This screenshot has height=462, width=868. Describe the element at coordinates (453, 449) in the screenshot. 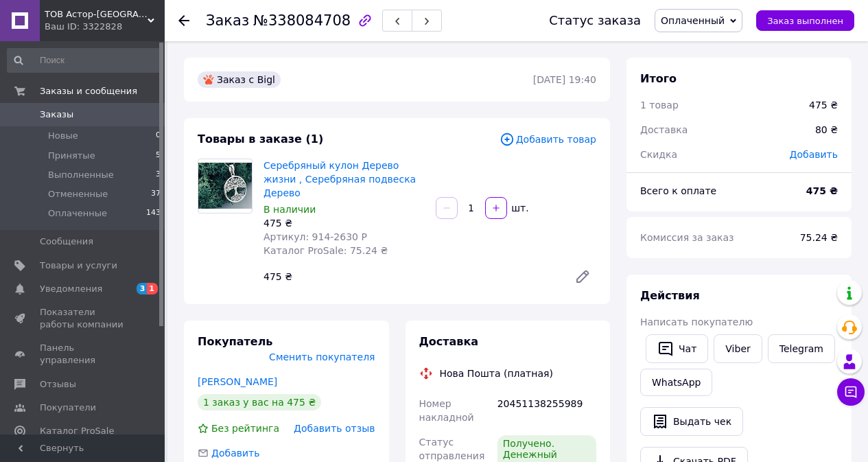

I see `span: Статус отправления` at that location.